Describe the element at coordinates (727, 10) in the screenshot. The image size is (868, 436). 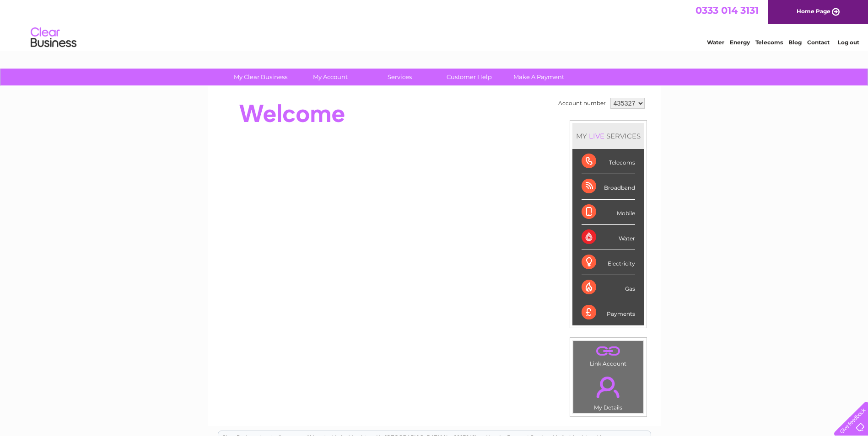
I see `a: 0333 014 3131` at that location.